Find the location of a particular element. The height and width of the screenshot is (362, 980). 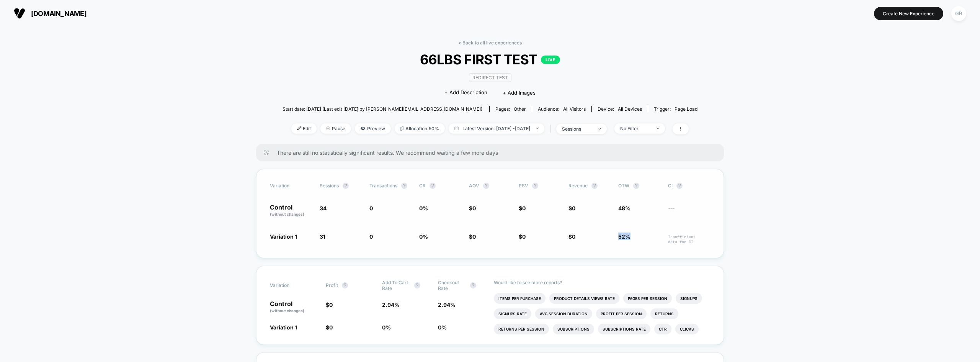

div: Audience: is located at coordinates (562, 109).